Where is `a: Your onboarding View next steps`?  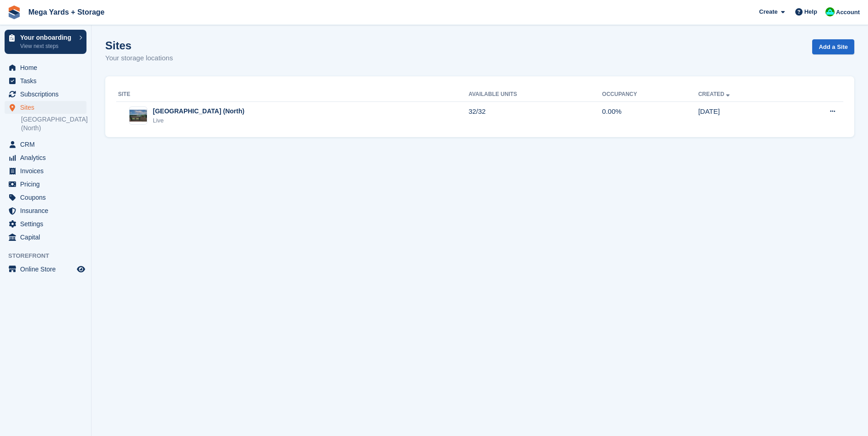 a: Your onboarding View next steps is located at coordinates (45, 42).